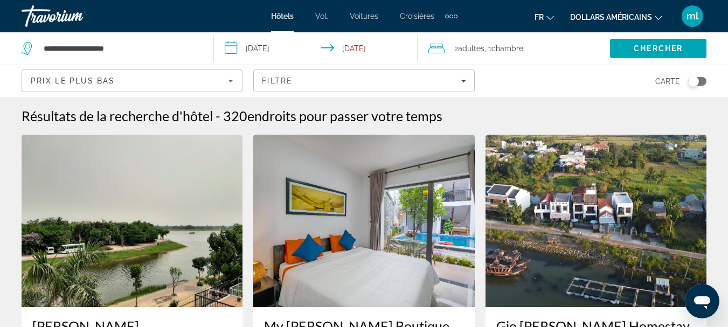  I want to click on img: Gio Chieu Homestay, so click(596, 221).